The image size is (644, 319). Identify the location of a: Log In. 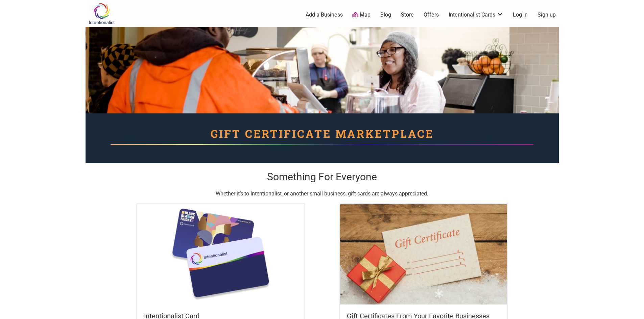
(520, 15).